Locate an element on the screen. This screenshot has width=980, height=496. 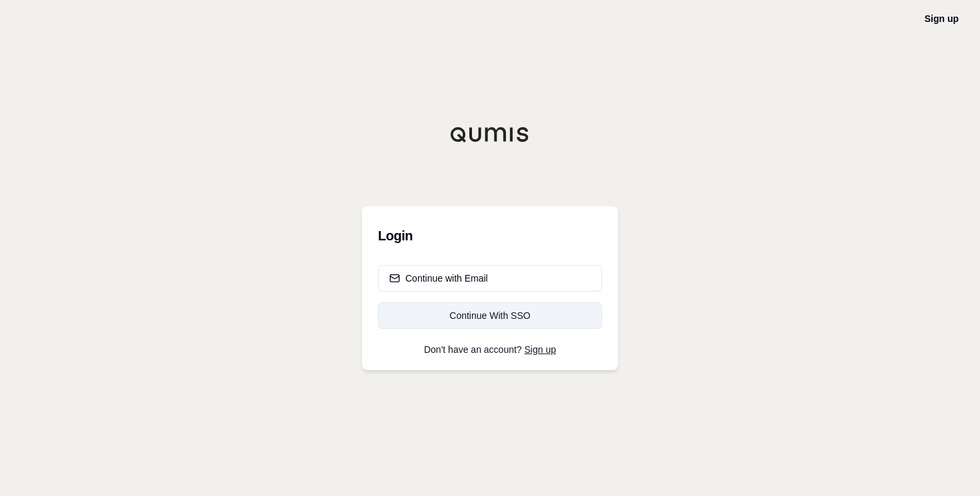
a: Continue With SSO is located at coordinates (490, 316).